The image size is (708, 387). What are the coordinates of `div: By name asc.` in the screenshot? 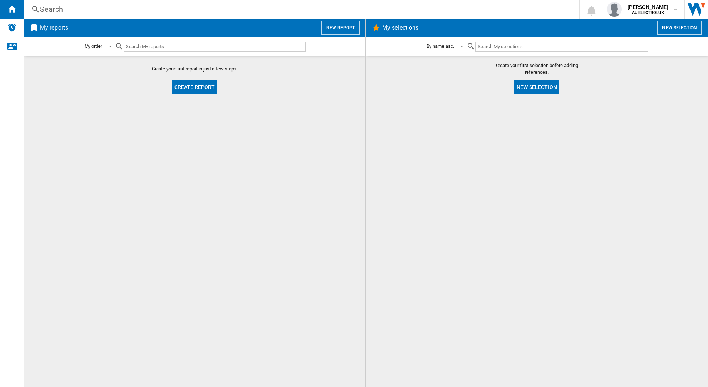 It's located at (440, 46).